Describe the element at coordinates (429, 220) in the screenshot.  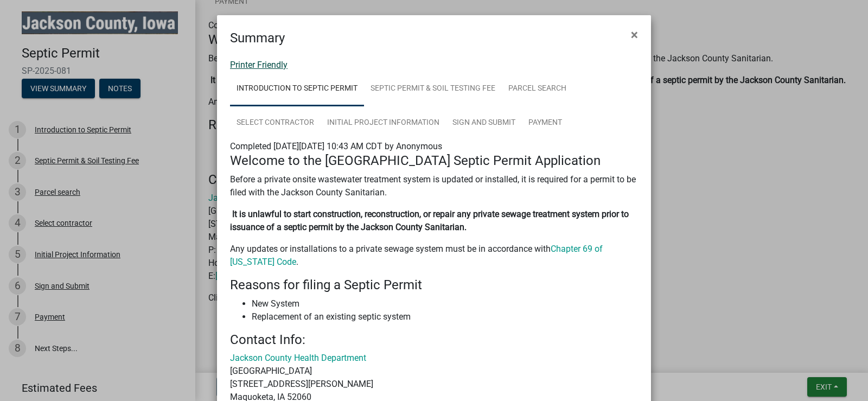
I see `strong: It is unlawful to start construction, reconstruction, or repair any private sewage treatment syst...` at that location.